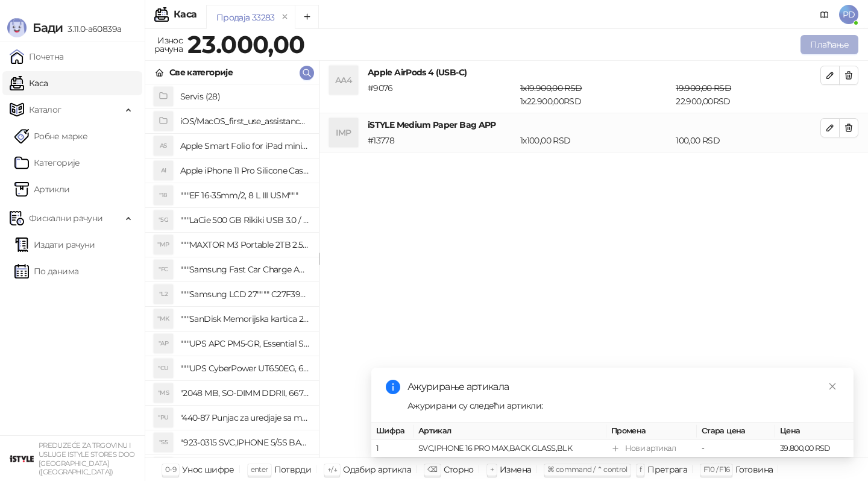  What do you see at coordinates (442, 141) in the screenshot?
I see `div: # 13778` at bounding box center [442, 141].